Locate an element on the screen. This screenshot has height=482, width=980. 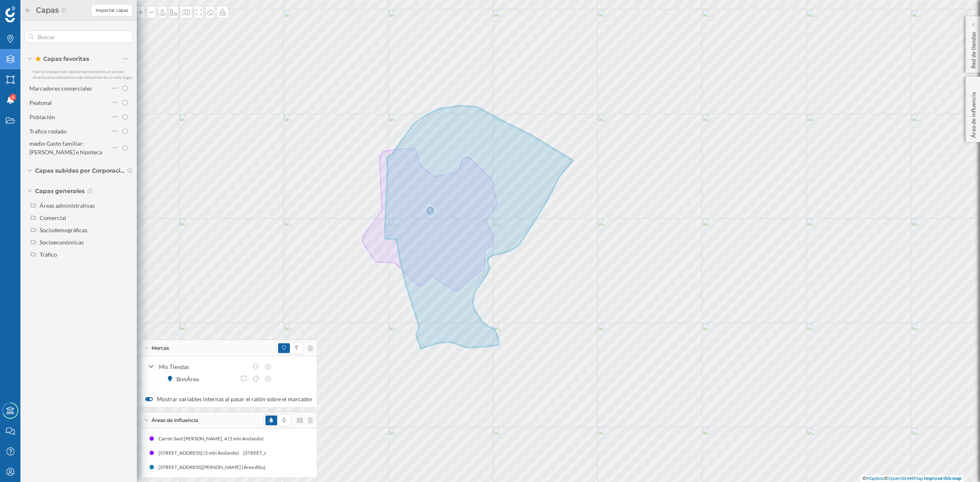
div: Marcadores comerciales is located at coordinates (61, 88).